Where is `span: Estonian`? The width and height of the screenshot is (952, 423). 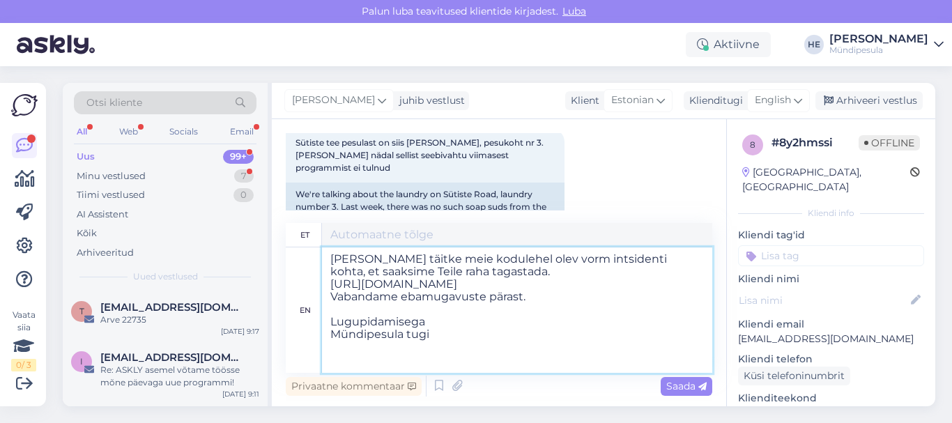 span: Estonian is located at coordinates (632, 100).